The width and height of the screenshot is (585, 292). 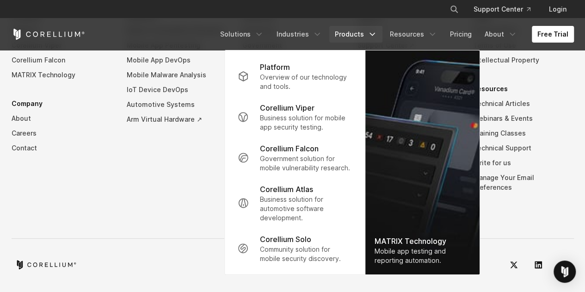 I want to click on div: Open Intercom Messenger, so click(x=564, y=271).